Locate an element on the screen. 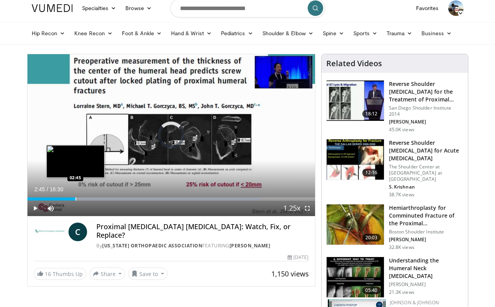  a: Favorites is located at coordinates (427, 8).